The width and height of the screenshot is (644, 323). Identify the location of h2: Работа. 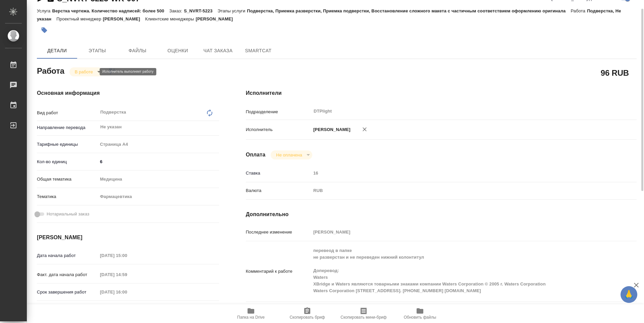
(51, 71).